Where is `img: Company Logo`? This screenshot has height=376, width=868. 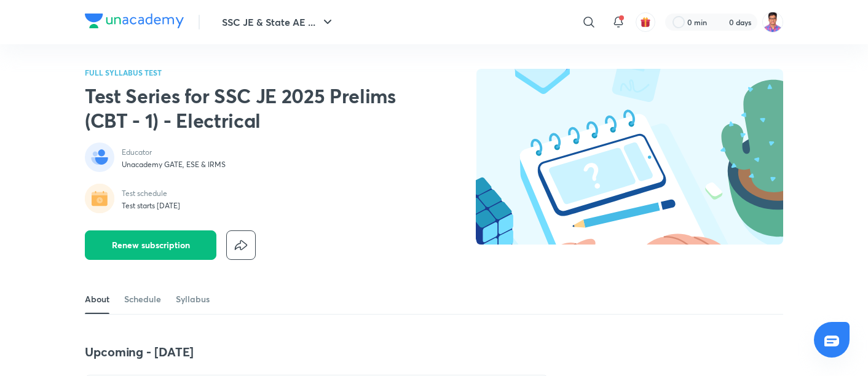 img: Company Logo is located at coordinates (134, 20).